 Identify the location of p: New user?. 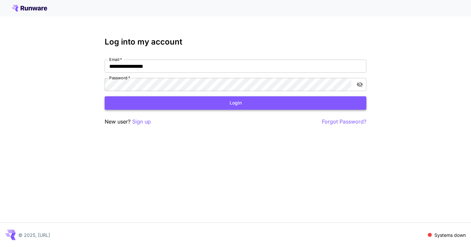
(128, 121).